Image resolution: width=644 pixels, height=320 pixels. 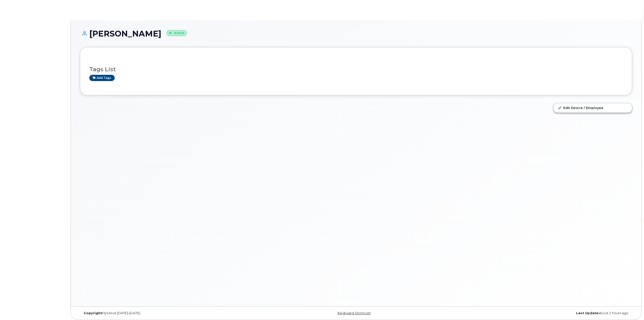 I want to click on strong: Last Update, so click(x=587, y=313).